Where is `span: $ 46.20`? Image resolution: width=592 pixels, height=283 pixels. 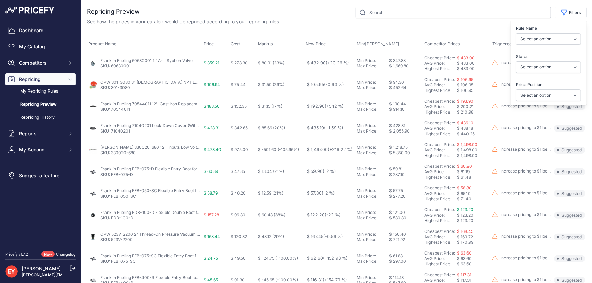
span: $ 46.20 is located at coordinates (238, 193).